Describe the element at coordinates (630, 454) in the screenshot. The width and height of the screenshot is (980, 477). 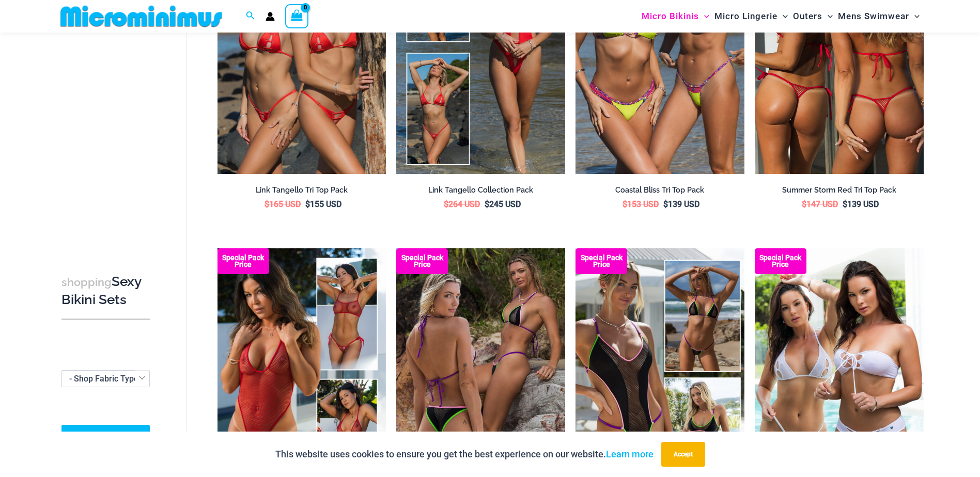
I see `a: Learn more` at that location.